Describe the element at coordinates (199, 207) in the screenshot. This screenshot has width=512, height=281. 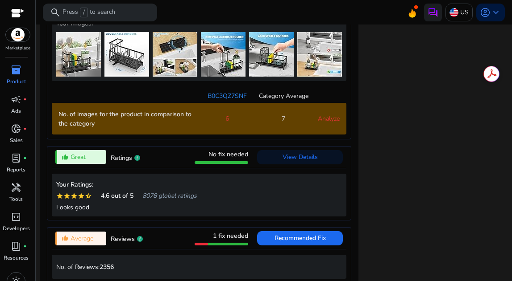
I see `div: Looks good` at that location.